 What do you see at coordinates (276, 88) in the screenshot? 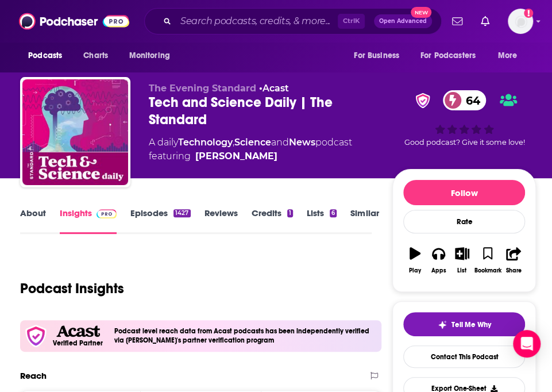
I see `a: Acast` at bounding box center [276, 88].